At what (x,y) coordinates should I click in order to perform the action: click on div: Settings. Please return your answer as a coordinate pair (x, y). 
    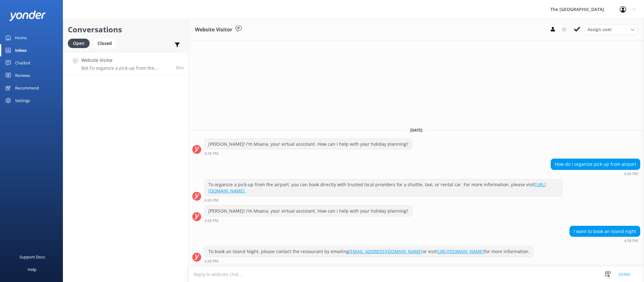
    Looking at the image, I should click on (23, 101).